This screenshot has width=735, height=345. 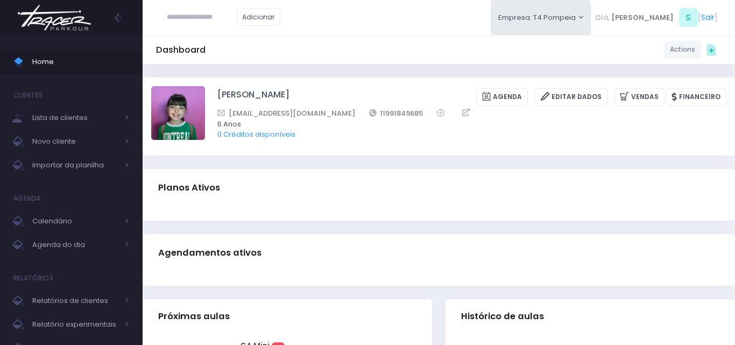 What do you see at coordinates (75, 245) in the screenshot?
I see `span: Agenda do dia` at bounding box center [75, 245].